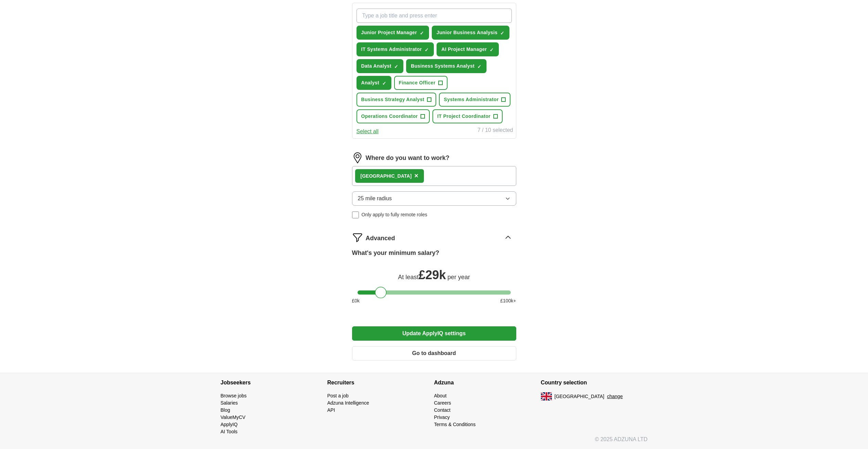 Image resolution: width=868 pixels, height=449 pixels. What do you see at coordinates (380, 66) in the screenshot?
I see `button: Data Analyst✓` at bounding box center [380, 66].